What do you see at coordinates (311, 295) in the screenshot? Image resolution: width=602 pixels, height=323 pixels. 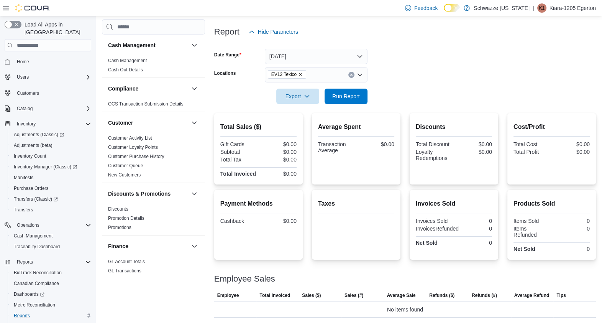 I see `span: Sales ($)` at bounding box center [311, 295].